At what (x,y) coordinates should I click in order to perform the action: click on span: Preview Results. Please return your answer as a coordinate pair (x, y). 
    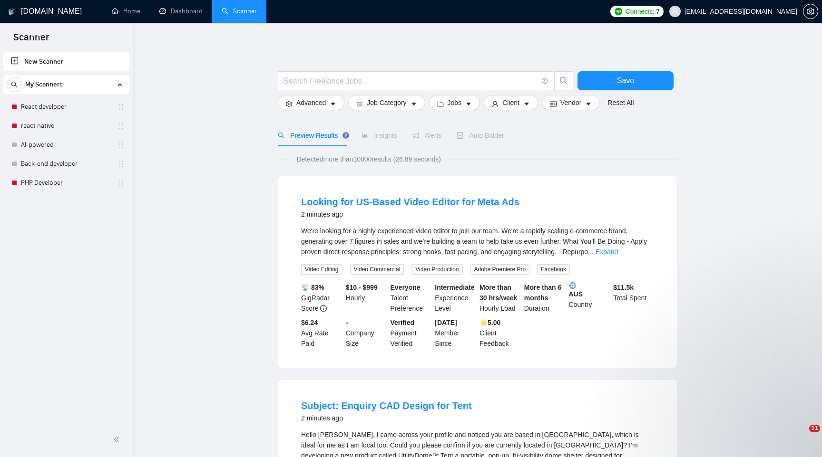
    Looking at the image, I should click on (312, 135).